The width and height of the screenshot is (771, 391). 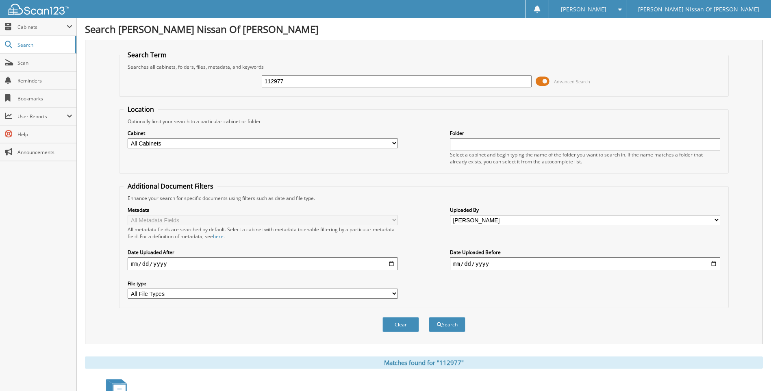 I want to click on div: Searches all cabinets, folders, files, metadata, and keywords, so click(x=423, y=67).